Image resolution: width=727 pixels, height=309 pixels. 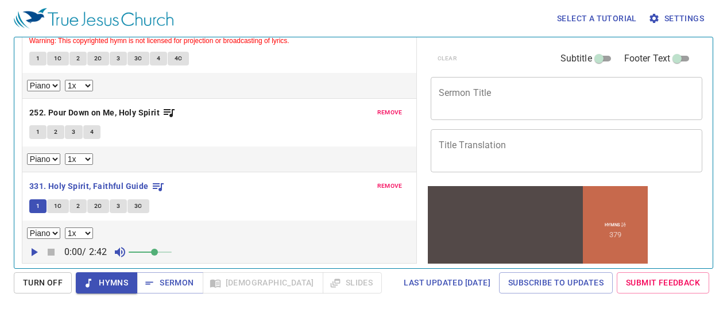 I want to click on button: Select a tutorial, so click(x=596, y=18).